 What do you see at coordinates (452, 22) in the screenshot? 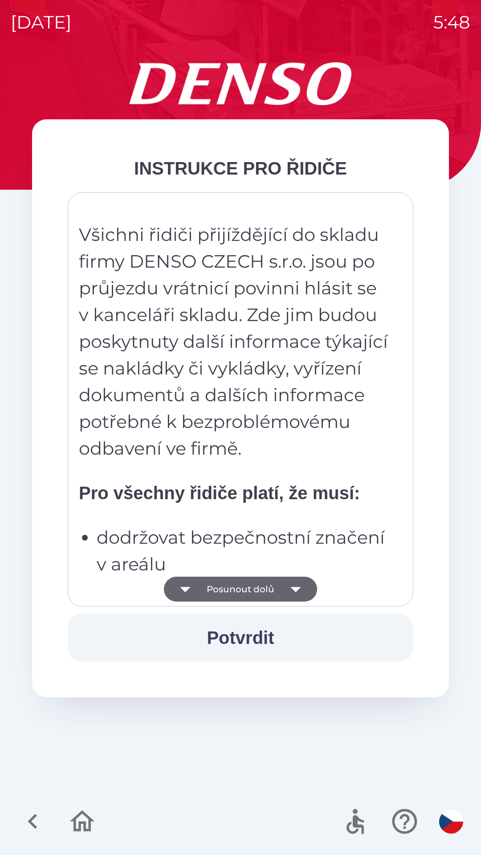
I see `p: 5:48` at bounding box center [452, 22].